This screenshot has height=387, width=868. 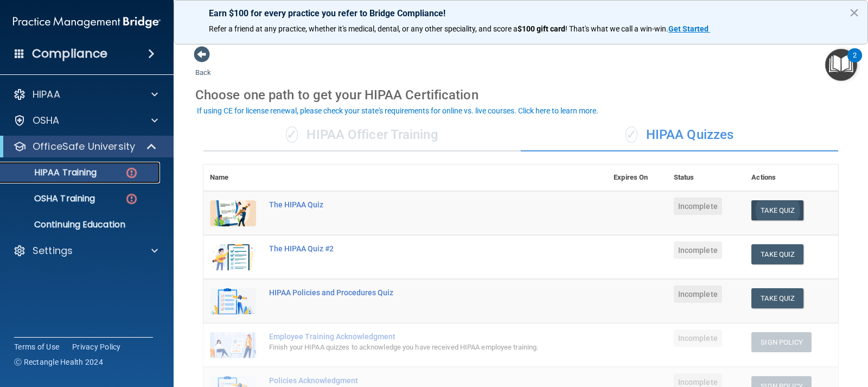 What do you see at coordinates (83, 146) in the screenshot?
I see `p: OfficeSafe University` at bounding box center [83, 146].